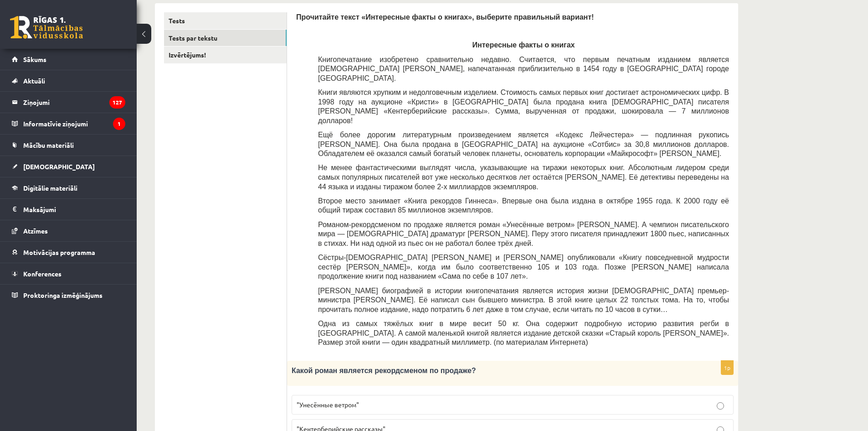 This screenshot has width=868, height=431. Describe the element at coordinates (74, 102) in the screenshot. I see `legend: Ziņojumi` at that location.